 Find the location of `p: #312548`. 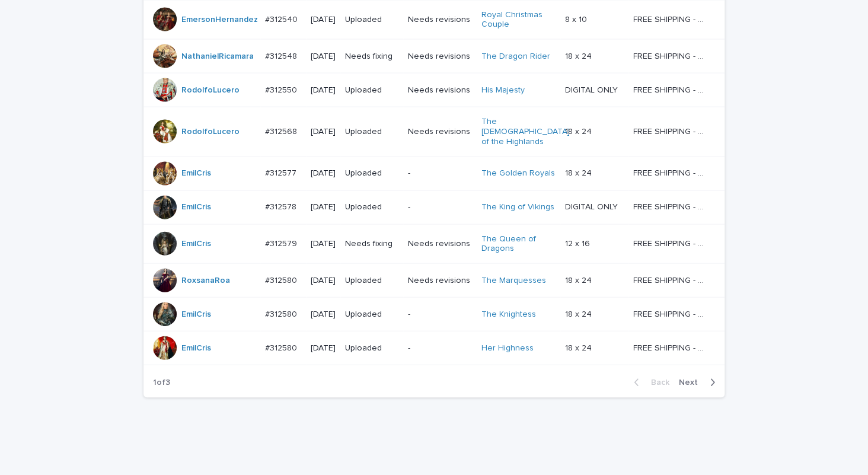

p: #312548 is located at coordinates (282, 55).